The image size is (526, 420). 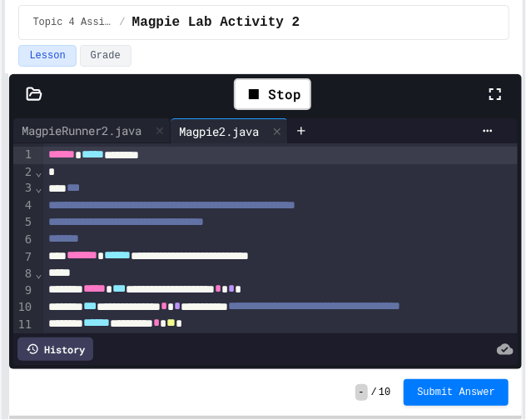 I want to click on span: Magpie Lab Activity 2, so click(x=217, y=23).